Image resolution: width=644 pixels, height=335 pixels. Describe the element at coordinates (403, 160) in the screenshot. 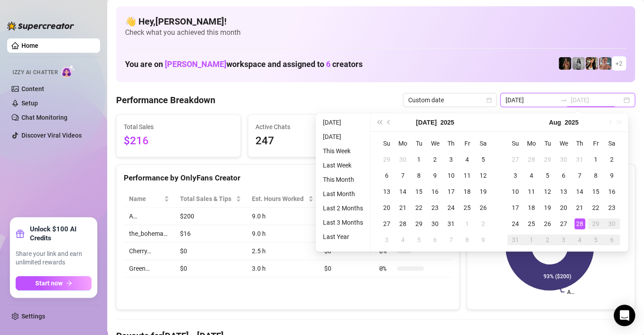

I see `td: 2025-06-30` at that location.